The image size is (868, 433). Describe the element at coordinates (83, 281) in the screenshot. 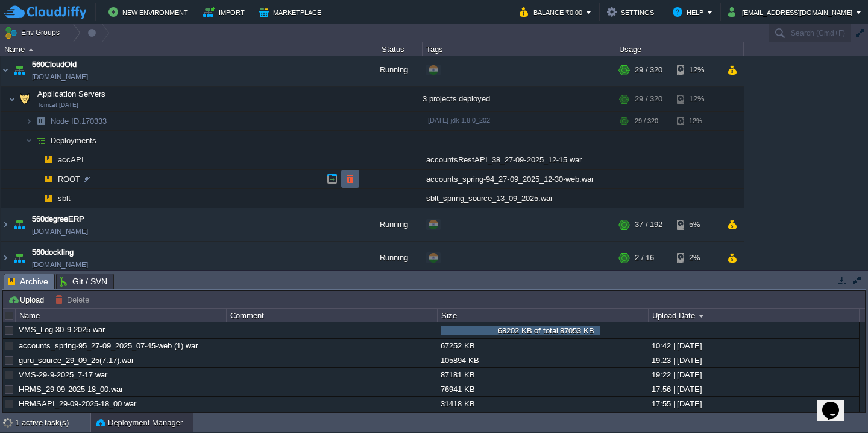

I see `span: Git / SVN` at that location.